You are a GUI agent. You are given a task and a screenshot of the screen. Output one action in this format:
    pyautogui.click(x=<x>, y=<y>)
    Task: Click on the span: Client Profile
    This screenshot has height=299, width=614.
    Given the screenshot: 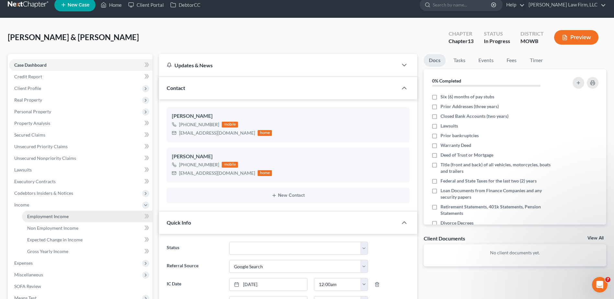 What is the action you would take?
    pyautogui.click(x=28, y=88)
    